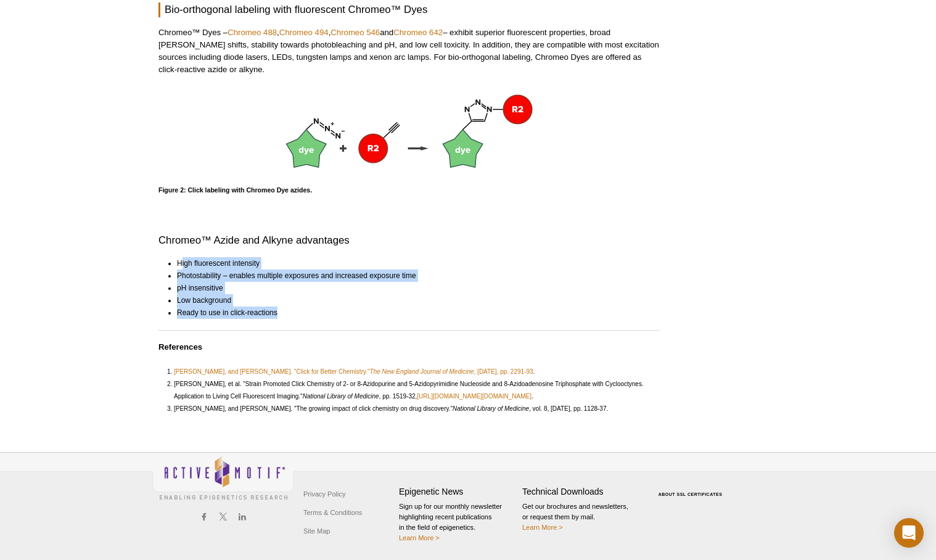 This screenshot has height=560, width=936. I want to click on div: Open Intercom Messenger, so click(909, 533).